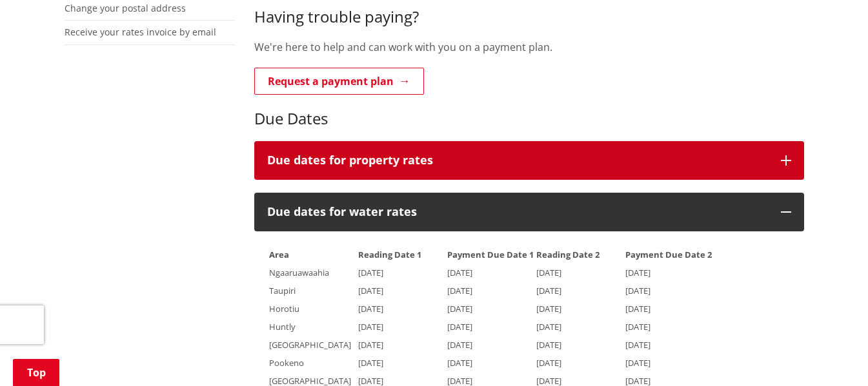 The height and width of the screenshot is (386, 868). I want to click on span: Ngaaruawaahia, so click(299, 272).